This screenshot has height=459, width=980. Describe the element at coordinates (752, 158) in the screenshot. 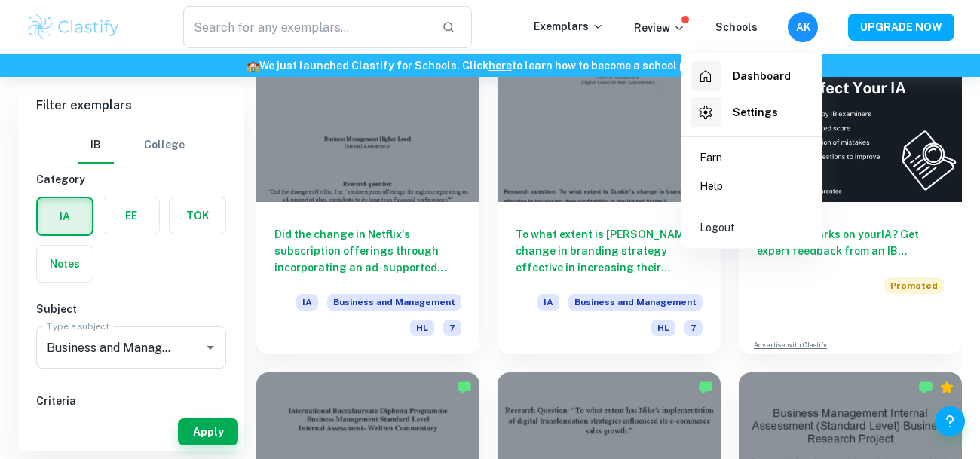

I see `a: Earn` at that location.